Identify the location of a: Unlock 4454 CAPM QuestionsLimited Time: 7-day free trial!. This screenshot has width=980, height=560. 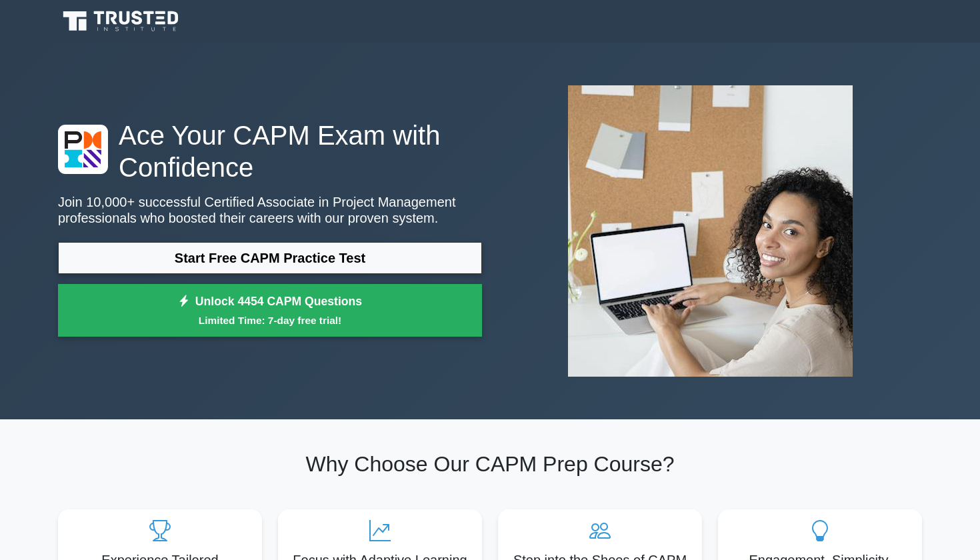
(270, 310).